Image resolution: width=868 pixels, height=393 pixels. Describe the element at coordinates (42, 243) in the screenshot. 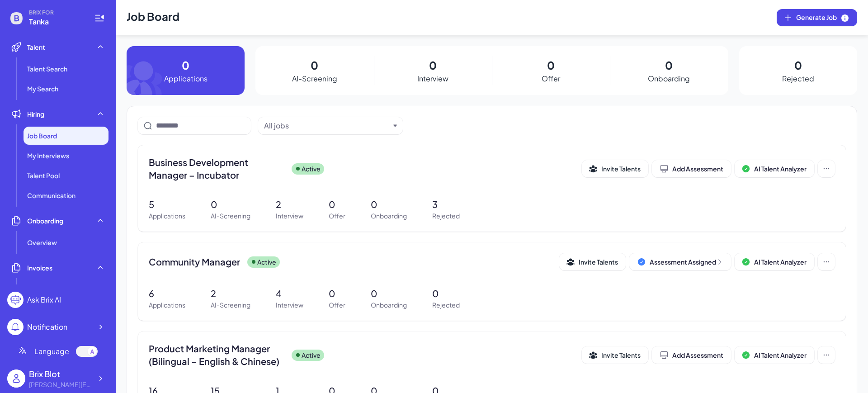

I see `span: Overview` at that location.